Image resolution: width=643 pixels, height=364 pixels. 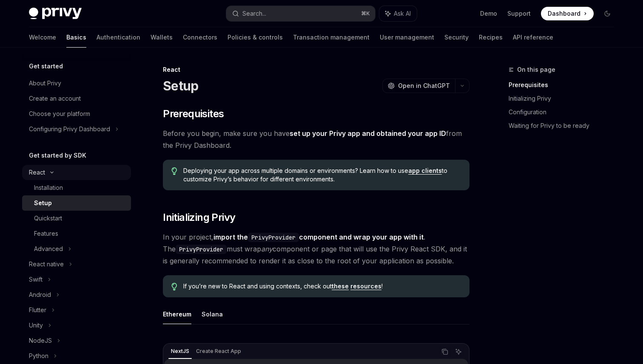 What do you see at coordinates (322, 287) in the screenshot?
I see `span: If you’re new to React and using contexts, check out !` at bounding box center [322, 287].